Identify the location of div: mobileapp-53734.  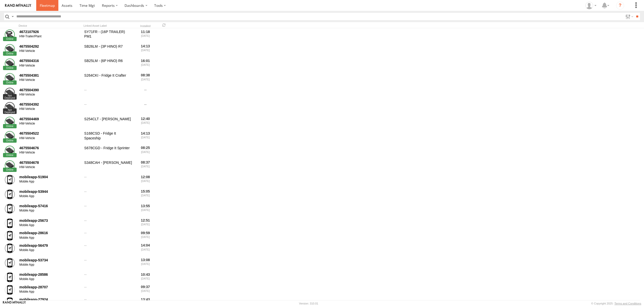
(50, 260).